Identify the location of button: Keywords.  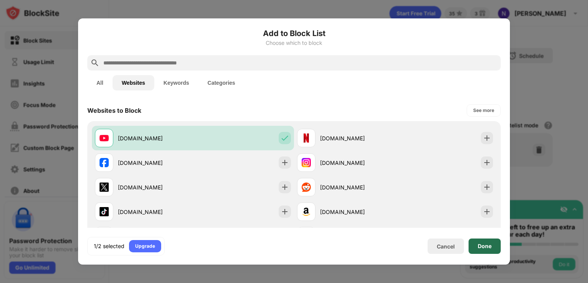
(176, 83).